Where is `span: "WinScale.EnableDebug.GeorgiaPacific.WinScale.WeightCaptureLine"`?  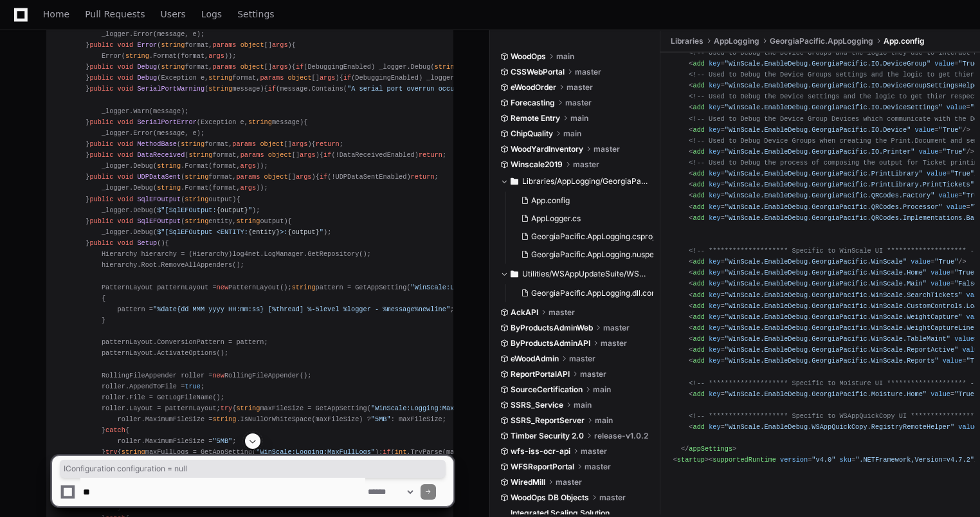 span: "WinScale.EnableDebug.GeorgiaPacific.WinScale.WeightCaptureLine" is located at coordinates (852, 328).